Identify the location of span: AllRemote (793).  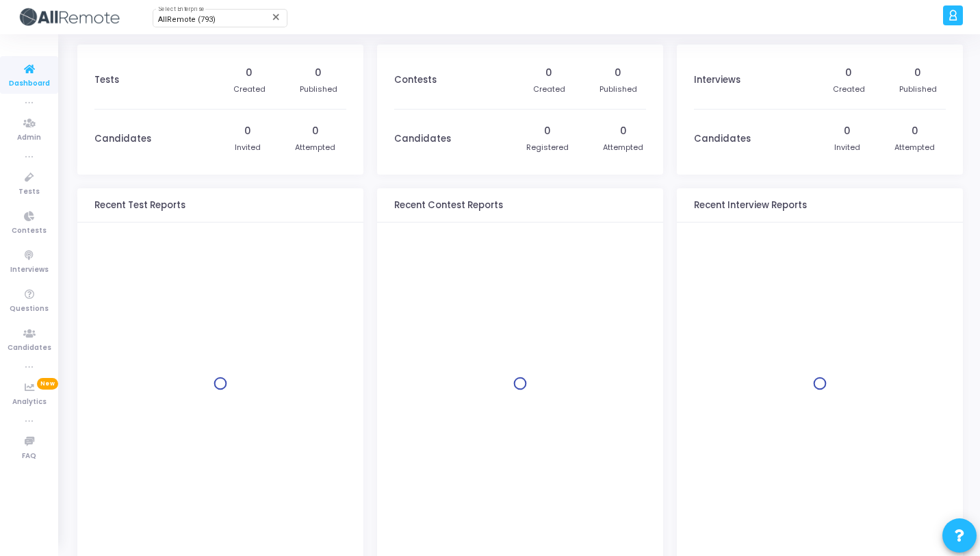
(187, 19).